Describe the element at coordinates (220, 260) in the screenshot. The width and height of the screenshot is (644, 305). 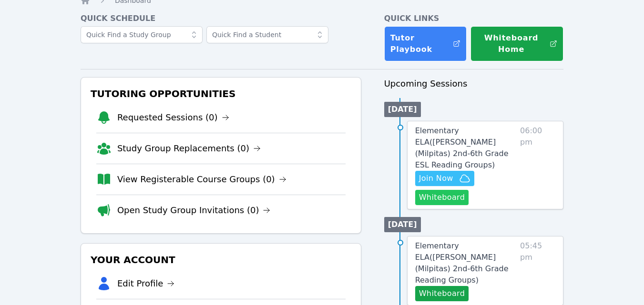
I see `h3: Your Account` at that location.